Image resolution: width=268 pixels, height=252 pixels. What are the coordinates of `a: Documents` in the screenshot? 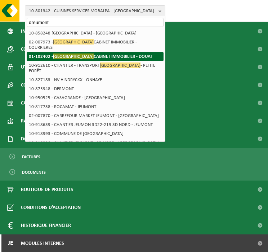 It's located at (134, 172).